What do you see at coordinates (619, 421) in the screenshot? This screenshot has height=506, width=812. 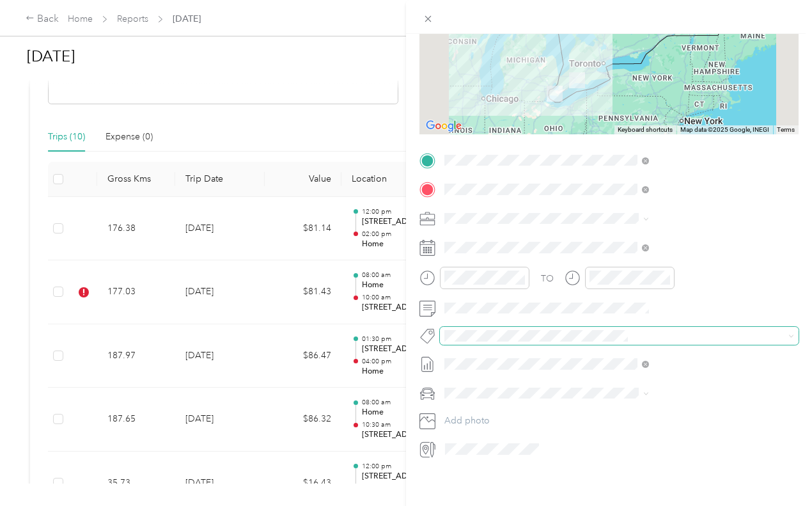 I see `button: Add photo` at bounding box center [619, 421].